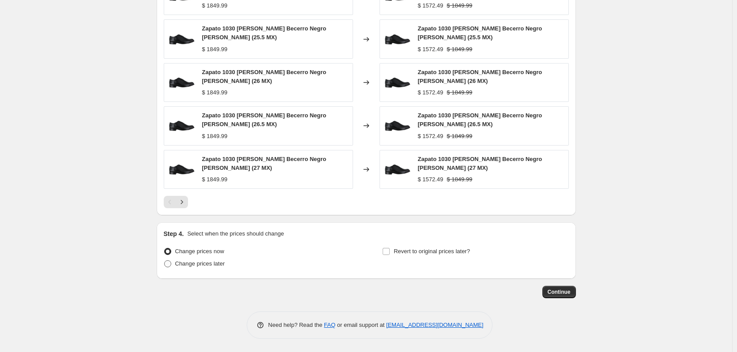 The width and height of the screenshot is (737, 352). Describe the element at coordinates (199, 251) in the screenshot. I see `span: Change prices now` at that location.